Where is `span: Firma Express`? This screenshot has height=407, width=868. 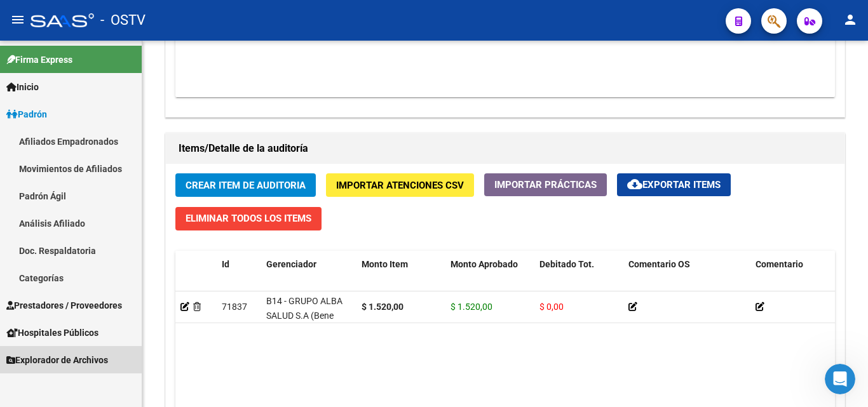 span: Firma Express is located at coordinates (39, 59).